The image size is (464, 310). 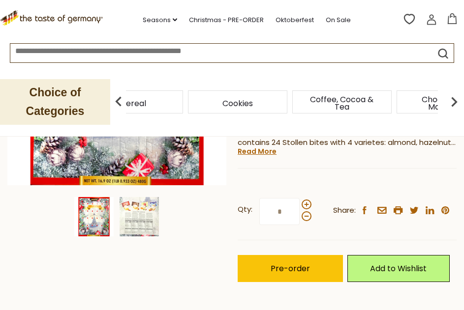 I want to click on span: Cereal, so click(x=133, y=103).